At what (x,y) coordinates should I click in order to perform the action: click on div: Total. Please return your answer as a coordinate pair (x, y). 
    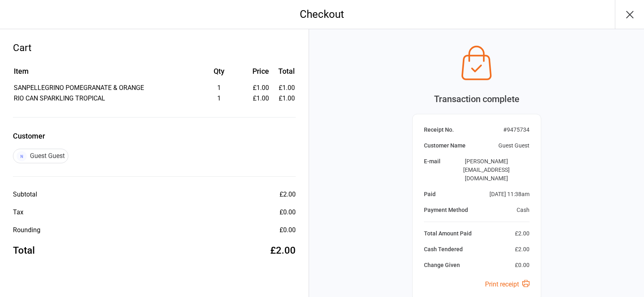
    Looking at the image, I should click on (23, 250).